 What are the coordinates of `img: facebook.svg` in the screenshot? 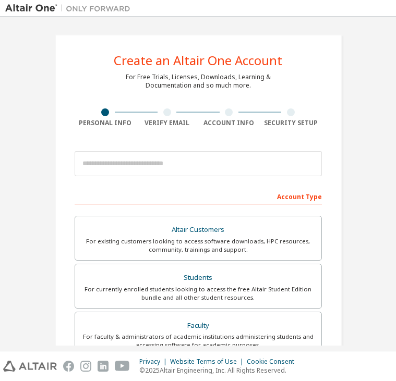 It's located at (68, 366).